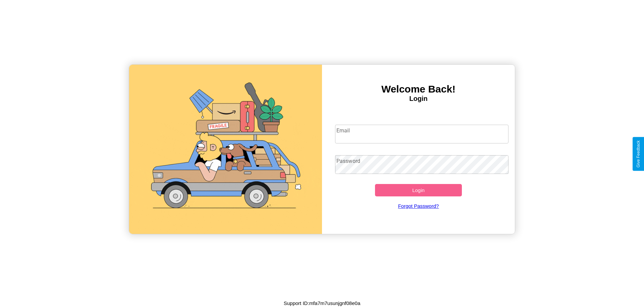 The width and height of the screenshot is (644, 308). Describe the element at coordinates (418, 89) in the screenshot. I see `h3: Welcome Back!` at that location.